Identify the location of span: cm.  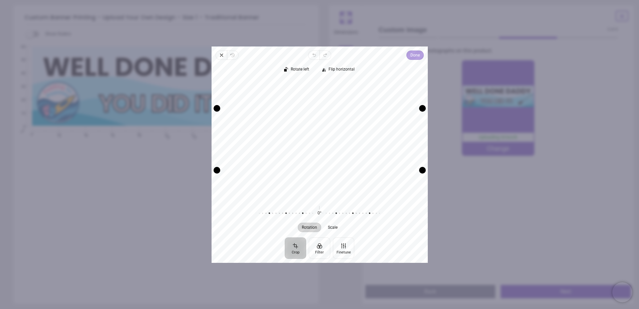
(22, 131).